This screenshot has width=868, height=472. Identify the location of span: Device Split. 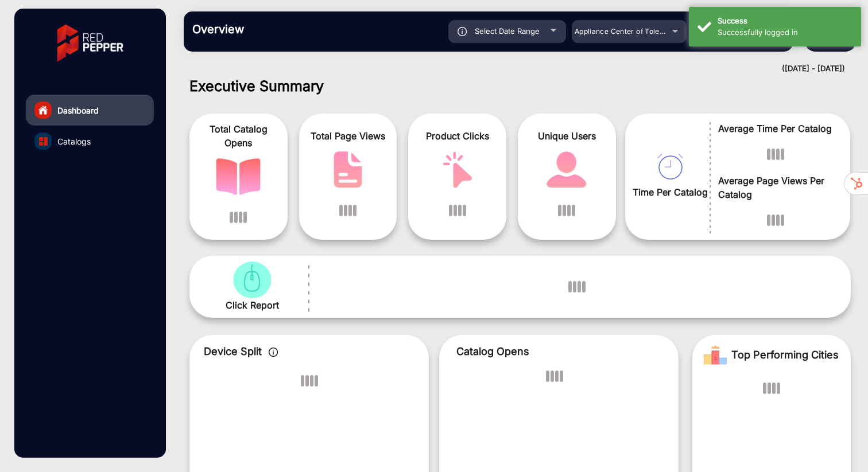
(232, 351).